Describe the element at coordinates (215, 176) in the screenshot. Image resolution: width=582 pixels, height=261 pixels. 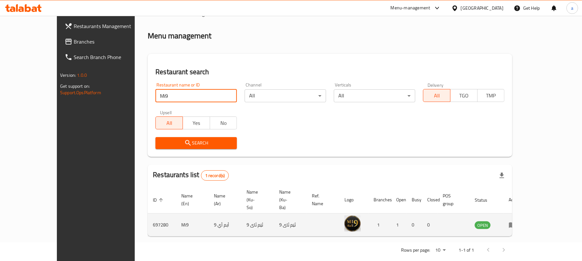
I see `span: 1 record(s)` at that location.